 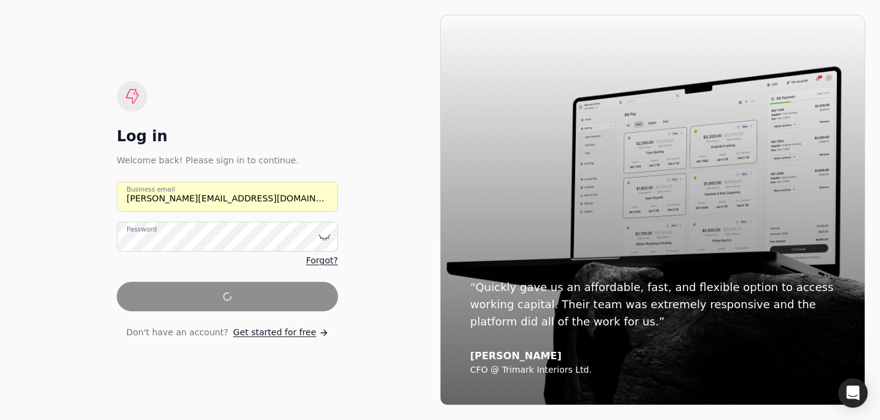 What do you see at coordinates (652, 305) in the screenshot?
I see `div: “Quickly gave us an affordable, fast, and flexible option to access working capital. Their team w...` at bounding box center [652, 305].